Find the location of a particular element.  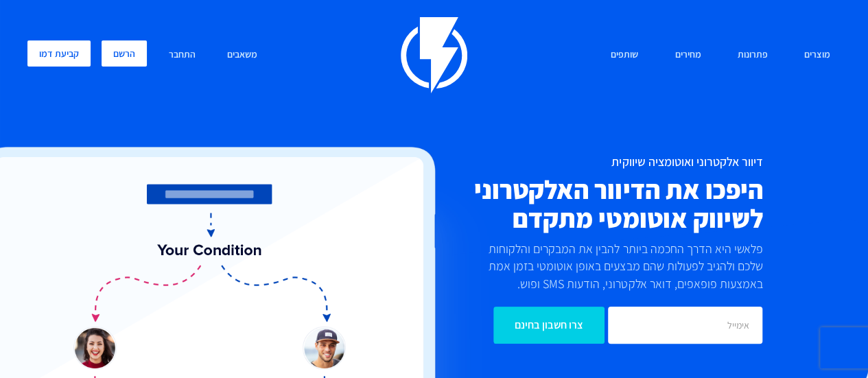

h1: דיוור אלקטרוני ואוטומציה שיווקית is located at coordinates (570, 162).